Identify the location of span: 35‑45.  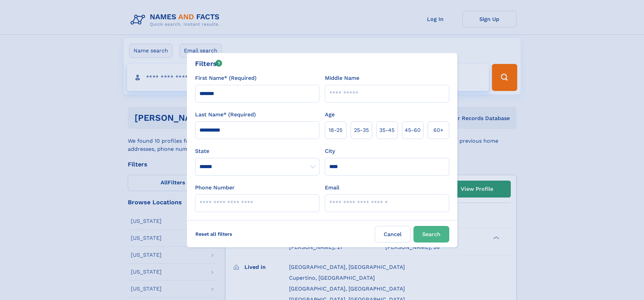
(387, 131).